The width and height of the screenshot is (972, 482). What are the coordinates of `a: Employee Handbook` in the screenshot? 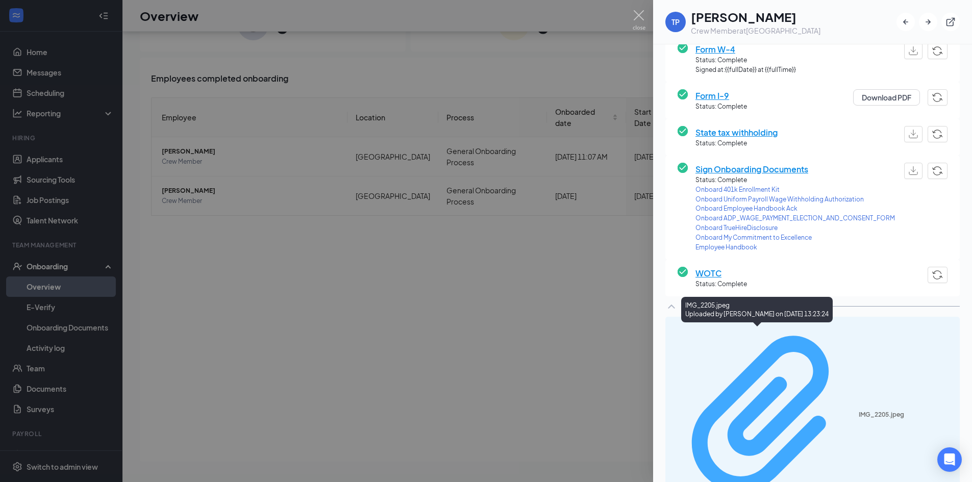 It's located at (795, 248).